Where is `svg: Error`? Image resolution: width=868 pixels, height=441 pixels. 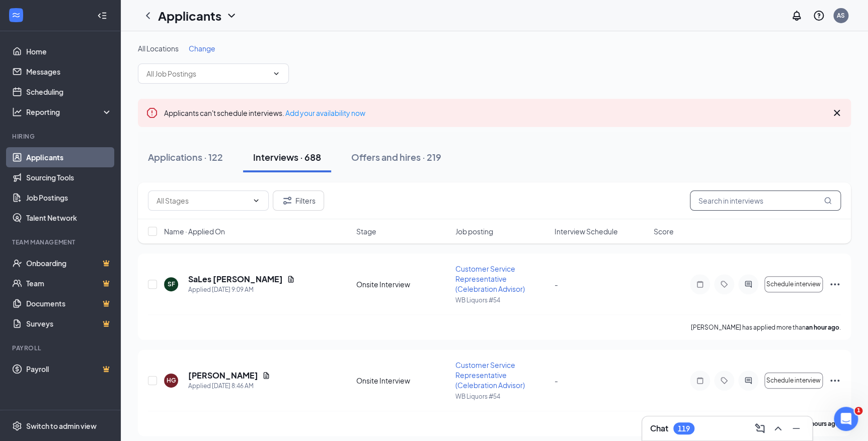 svg: Error is located at coordinates (152, 113).